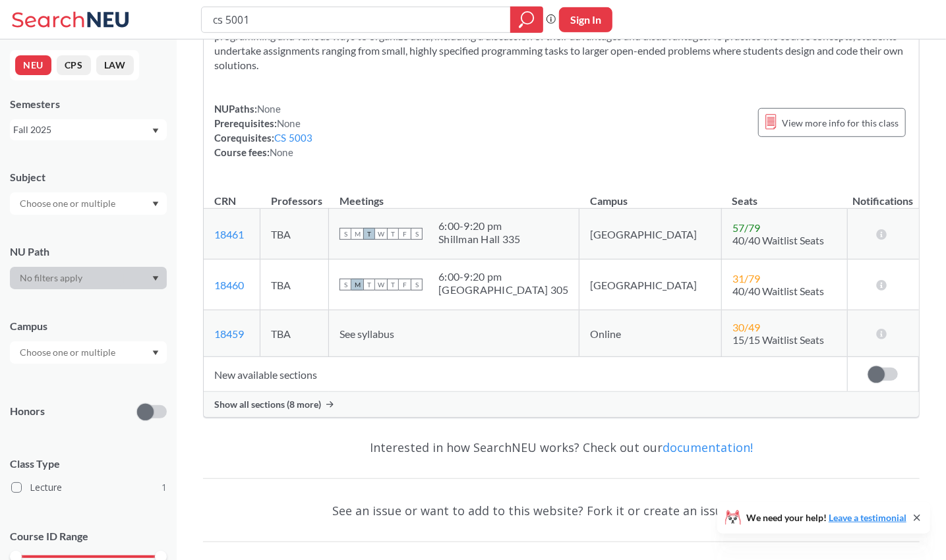 The height and width of the screenshot is (560, 946). I want to click on span: Class Type, so click(88, 464).